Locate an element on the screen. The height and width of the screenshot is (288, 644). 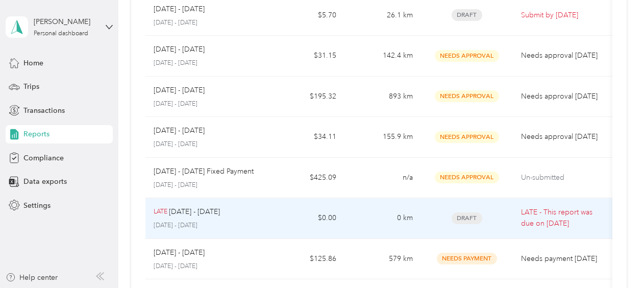
div: Help center is located at coordinates (31, 278).